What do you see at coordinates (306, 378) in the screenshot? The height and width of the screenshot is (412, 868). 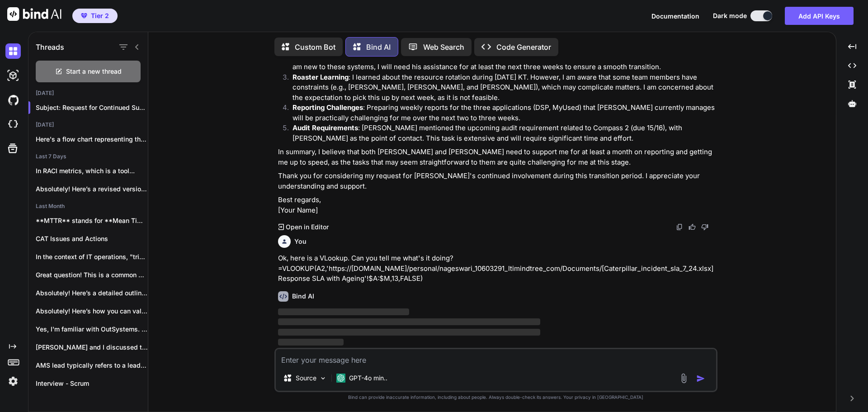 I see `p: Source` at bounding box center [306, 378].